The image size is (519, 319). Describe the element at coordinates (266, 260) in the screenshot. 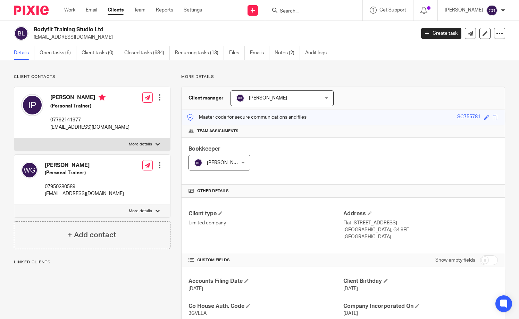

I see `h4: CUSTOM FIELDS` at that location.